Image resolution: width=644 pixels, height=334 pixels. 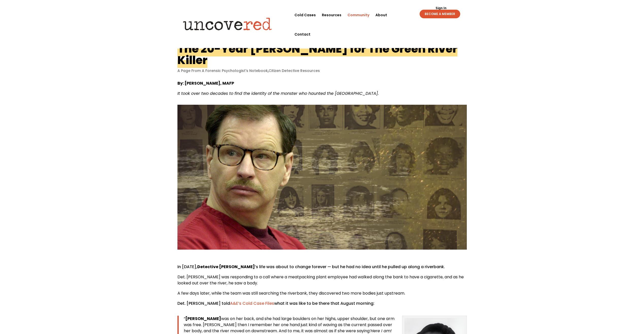 What do you see at coordinates (358, 15) in the screenshot?
I see `a: Community` at bounding box center [358, 15].